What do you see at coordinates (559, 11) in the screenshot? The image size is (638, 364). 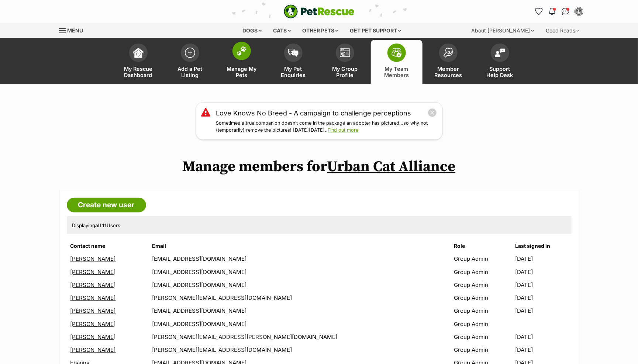 I see `ul: Account quick links` at bounding box center [559, 11].